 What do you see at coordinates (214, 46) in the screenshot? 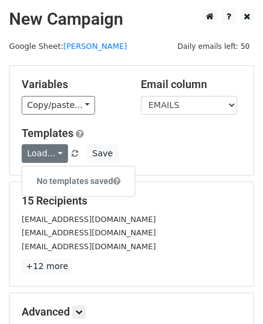
I see `span: Daily emails left: 50` at bounding box center [214, 46].